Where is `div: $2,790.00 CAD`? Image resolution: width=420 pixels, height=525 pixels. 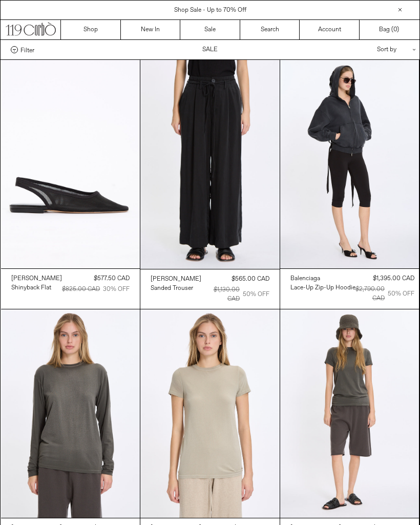
div: $2,790.00 CAD is located at coordinates (370, 294).